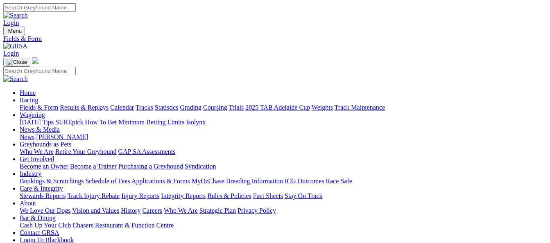  Describe the element at coordinates (304, 196) in the screenshot. I see `a: Stay On Track` at that location.